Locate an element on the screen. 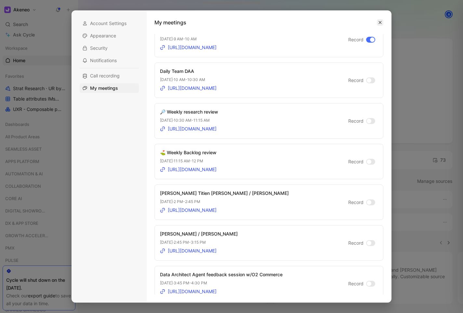 This screenshot has height=313, width=463. span: Notifications is located at coordinates (103, 60).